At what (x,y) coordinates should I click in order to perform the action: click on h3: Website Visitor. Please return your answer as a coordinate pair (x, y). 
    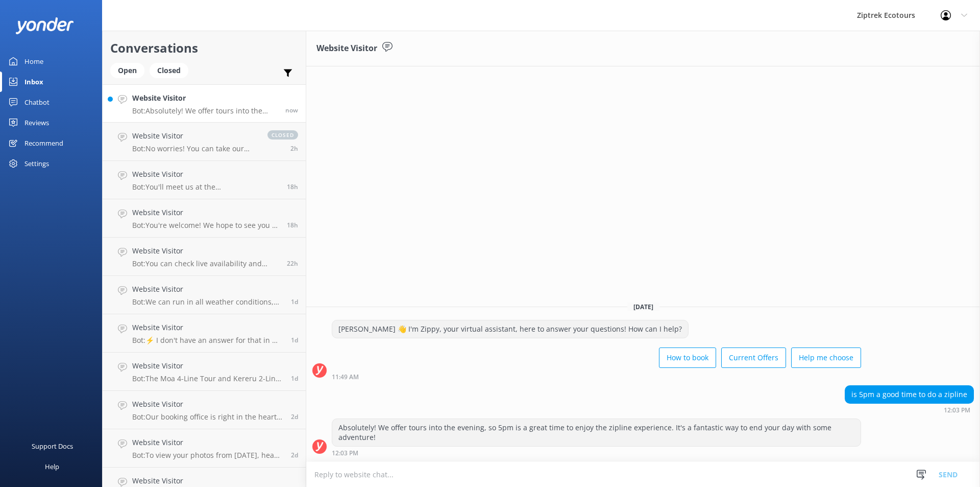
    Looking at the image, I should click on (346, 48).